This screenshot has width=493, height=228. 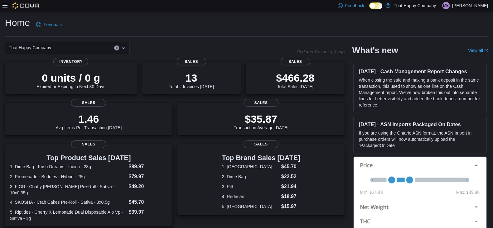 What do you see at coordinates (71, 78) in the screenshot?
I see `p: 0 units / 0 g` at bounding box center [71, 78].